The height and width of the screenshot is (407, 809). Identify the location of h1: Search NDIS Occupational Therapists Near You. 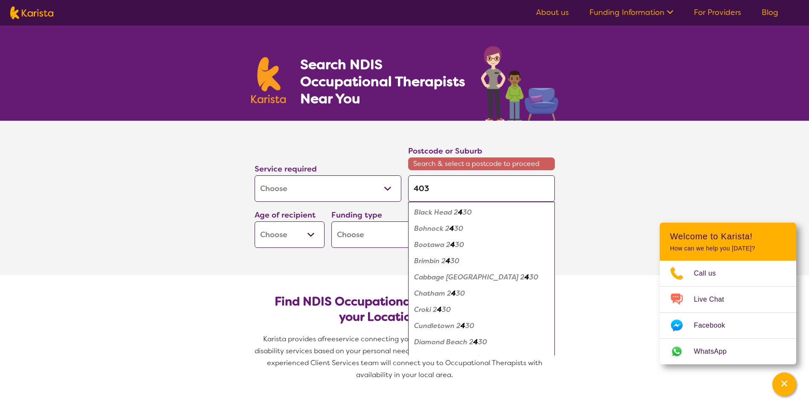
(383, 81).